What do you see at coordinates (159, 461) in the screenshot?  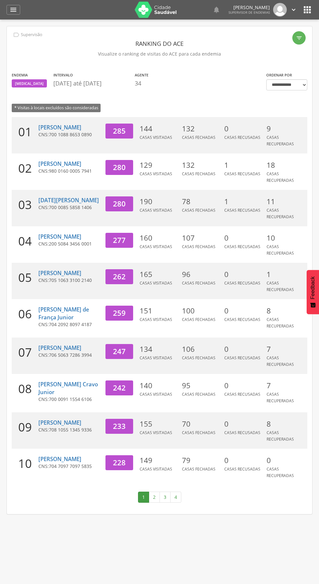 I see `p: 149` at bounding box center [159, 461].